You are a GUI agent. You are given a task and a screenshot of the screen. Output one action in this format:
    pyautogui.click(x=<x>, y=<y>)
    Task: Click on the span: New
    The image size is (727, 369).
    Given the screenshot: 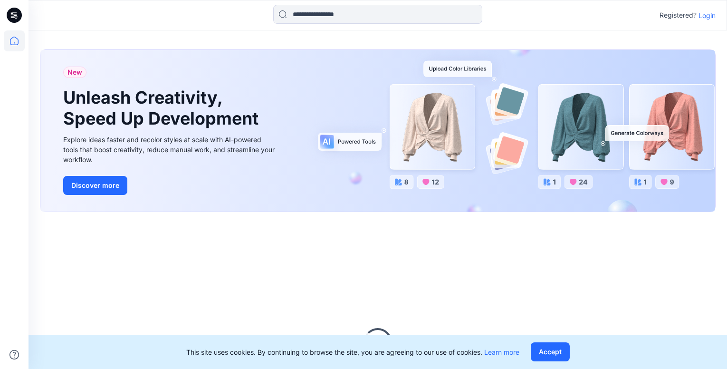 What is the action you would take?
    pyautogui.click(x=75, y=72)
    